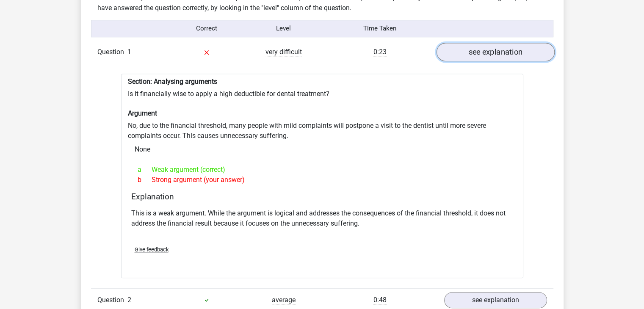 The width and height of the screenshot is (644, 309). Describe the element at coordinates (380, 300) in the screenshot. I see `span: 0:48` at that location.